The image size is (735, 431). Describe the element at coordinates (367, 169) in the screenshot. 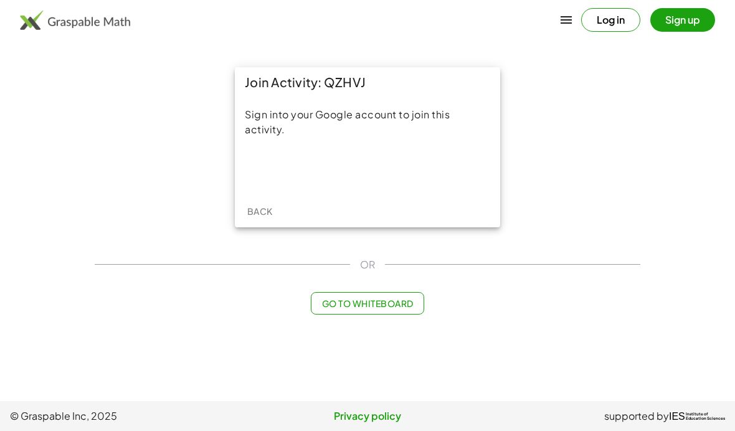

I see `div: Acceder con Google. Se abre en una pestaña nueva` at that location.